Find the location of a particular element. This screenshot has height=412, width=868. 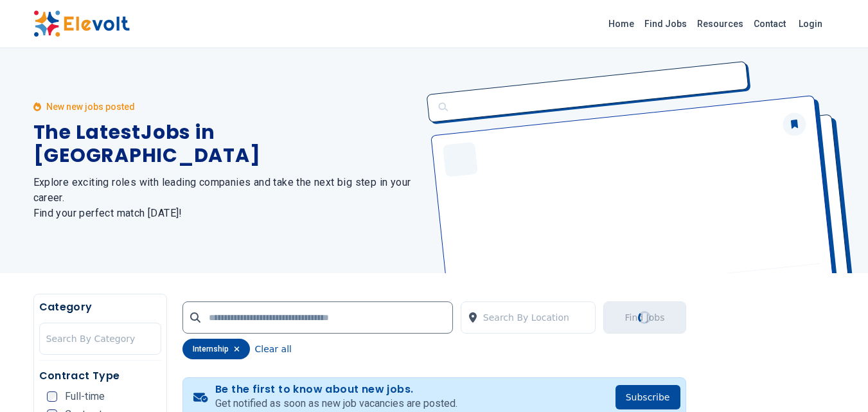

h5: Category is located at coordinates (100, 308).